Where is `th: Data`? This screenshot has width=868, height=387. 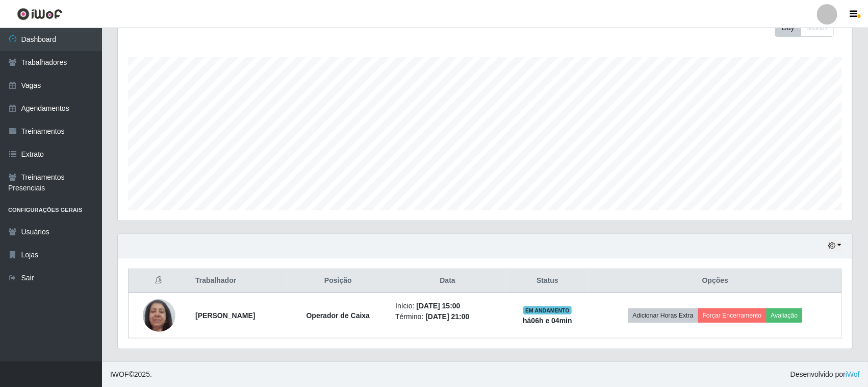 th: Data is located at coordinates (447, 281).